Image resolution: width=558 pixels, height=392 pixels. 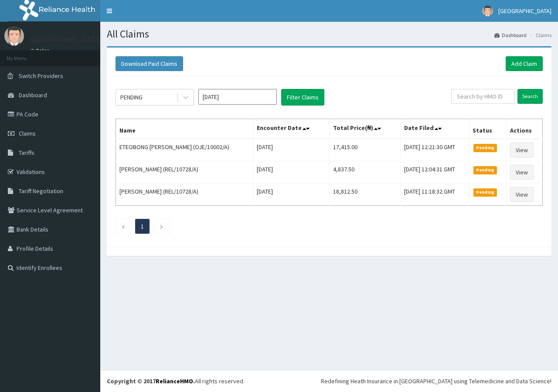 I want to click on span: Tariffs, so click(x=26, y=153).